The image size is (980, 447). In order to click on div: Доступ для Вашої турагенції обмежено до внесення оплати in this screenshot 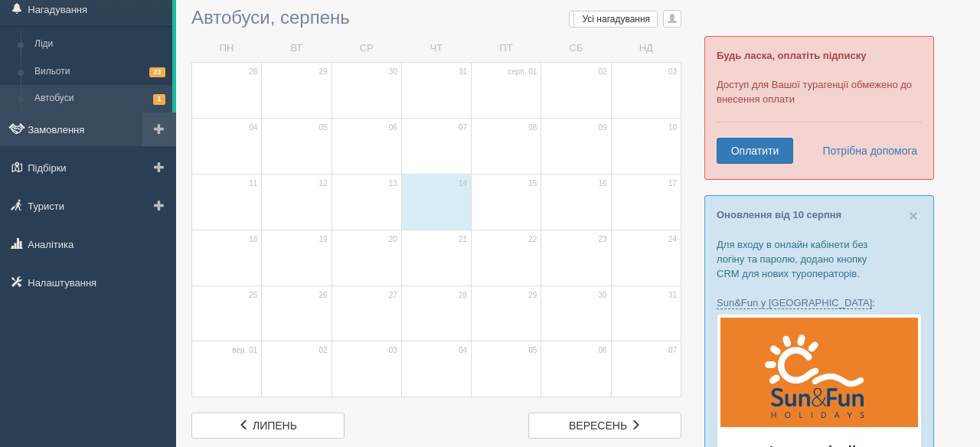, I will do `click(819, 108)`.